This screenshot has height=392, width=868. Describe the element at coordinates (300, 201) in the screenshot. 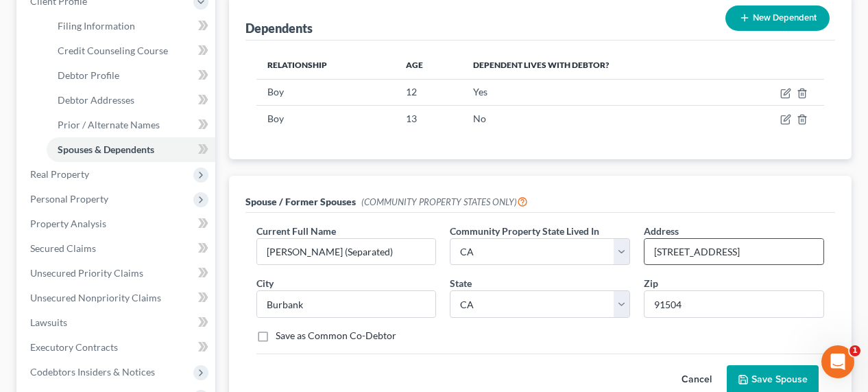

I see `span: Spouse / Former Spouses` at that location.